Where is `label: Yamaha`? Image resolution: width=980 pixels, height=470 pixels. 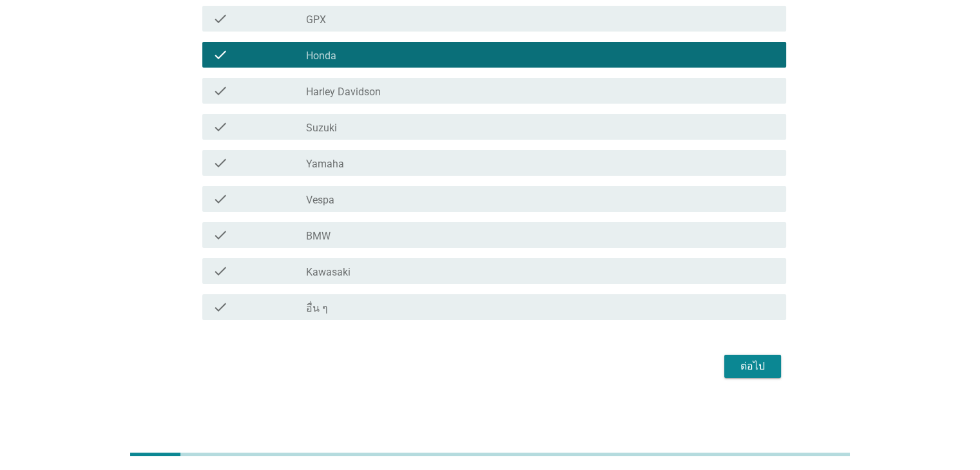
label: Yamaha is located at coordinates (325, 164).